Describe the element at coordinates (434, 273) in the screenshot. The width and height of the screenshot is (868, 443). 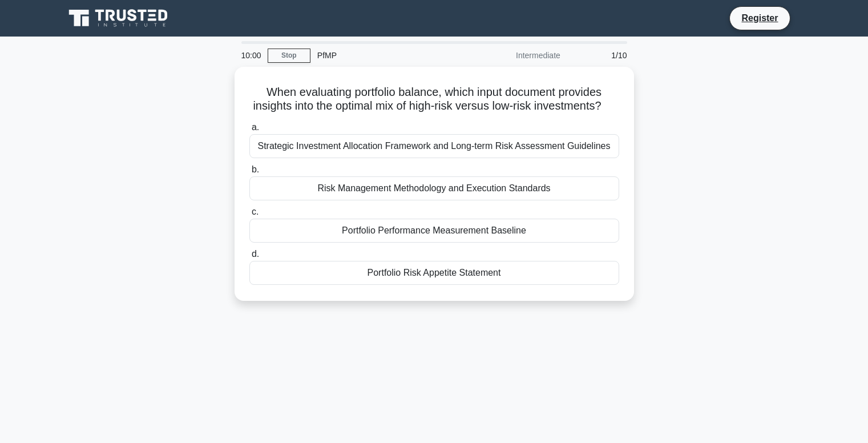
I see `div: Portfolio Risk Appetite Statement` at that location.